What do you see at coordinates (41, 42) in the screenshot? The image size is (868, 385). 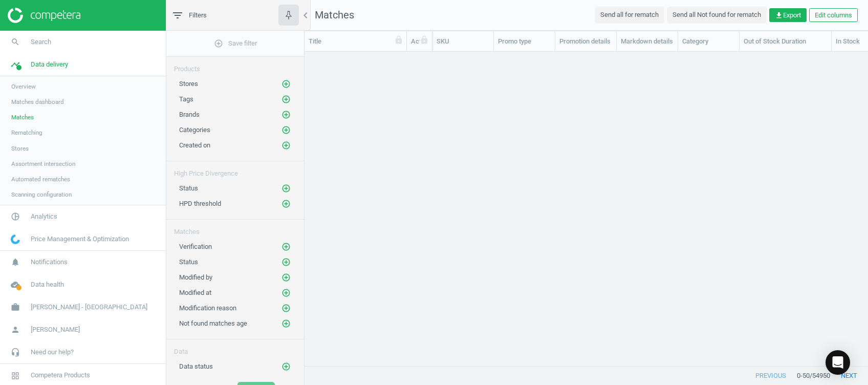 I see `span: Search` at bounding box center [41, 42].